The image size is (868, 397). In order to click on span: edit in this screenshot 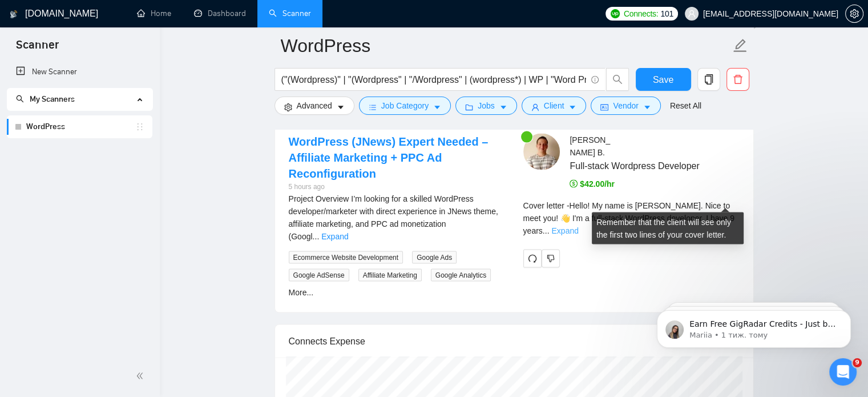, I will do `click(740, 46)`.